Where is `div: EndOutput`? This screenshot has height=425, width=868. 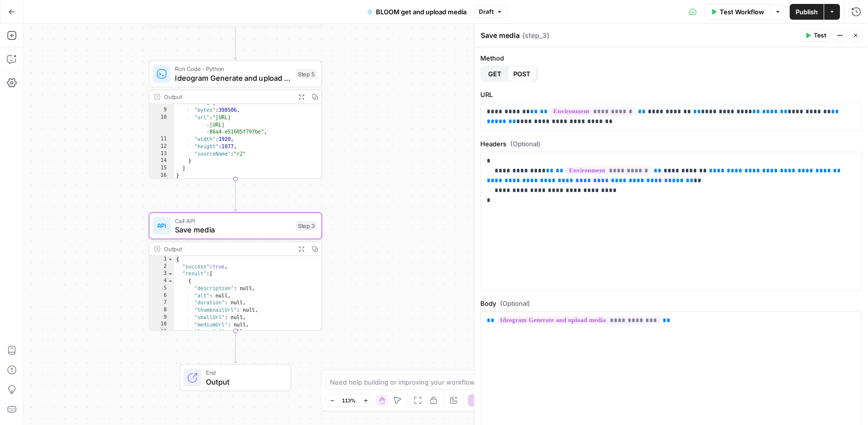 div: EndOutput is located at coordinates (235, 378).